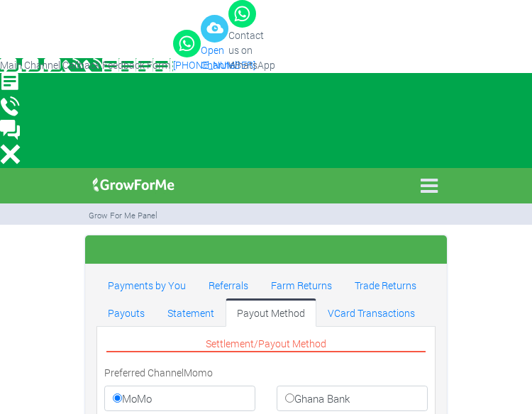  What do you see at coordinates (385, 284) in the screenshot?
I see `a: Trade Returns` at bounding box center [385, 284].